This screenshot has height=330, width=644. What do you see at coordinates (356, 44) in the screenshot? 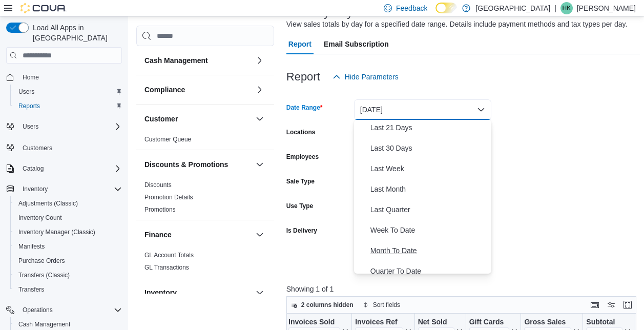
I see `span: Email Subscription` at bounding box center [356, 44].